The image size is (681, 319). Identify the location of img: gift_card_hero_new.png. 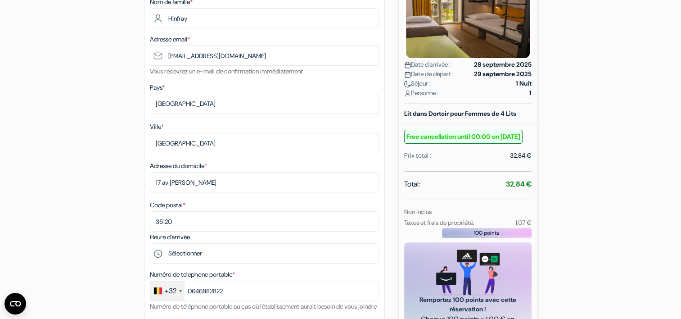
(468, 272).